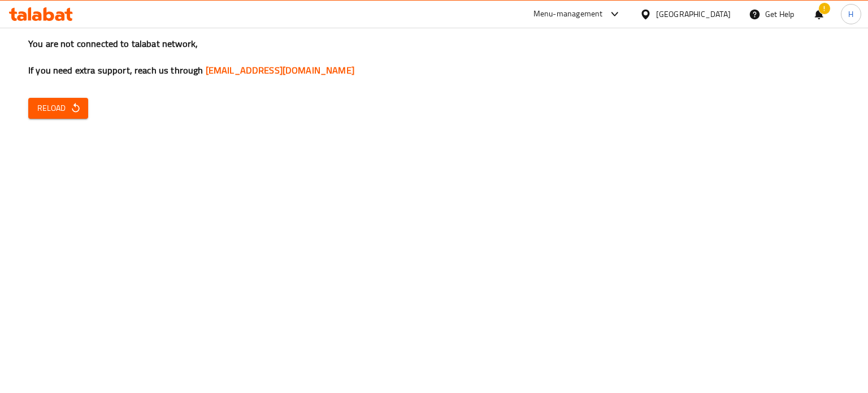  Describe the element at coordinates (434, 57) in the screenshot. I see `h3: You are not connected to talabat network, If you need extra support, reach us through` at that location.